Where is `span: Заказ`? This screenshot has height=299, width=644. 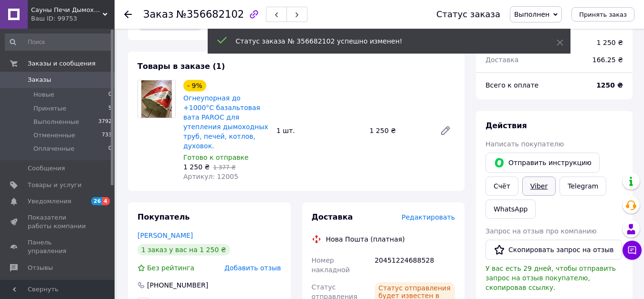 span: Заказ is located at coordinates (158, 14).